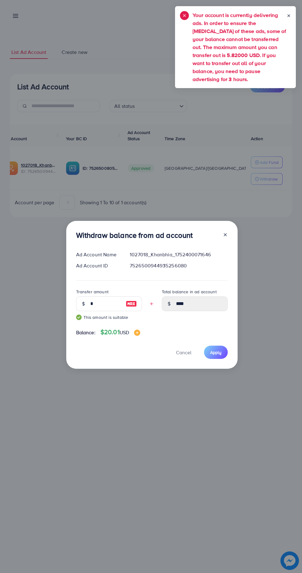 This screenshot has height=573, width=302. I want to click on label: Transfer amount, so click(92, 292).